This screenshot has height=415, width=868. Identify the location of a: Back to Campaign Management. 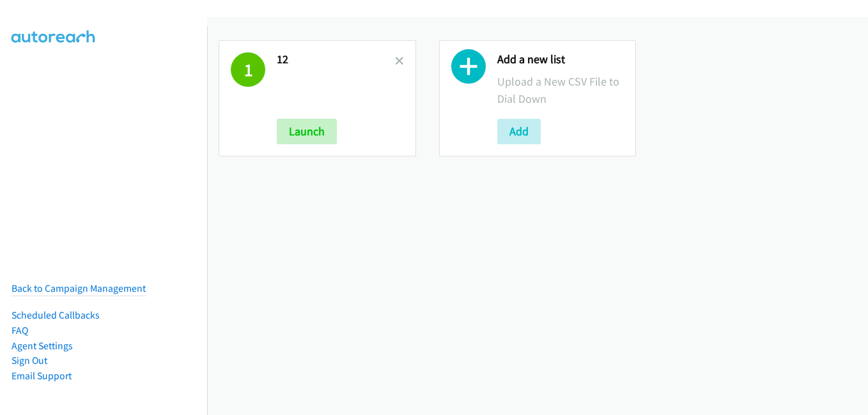
(78, 288).